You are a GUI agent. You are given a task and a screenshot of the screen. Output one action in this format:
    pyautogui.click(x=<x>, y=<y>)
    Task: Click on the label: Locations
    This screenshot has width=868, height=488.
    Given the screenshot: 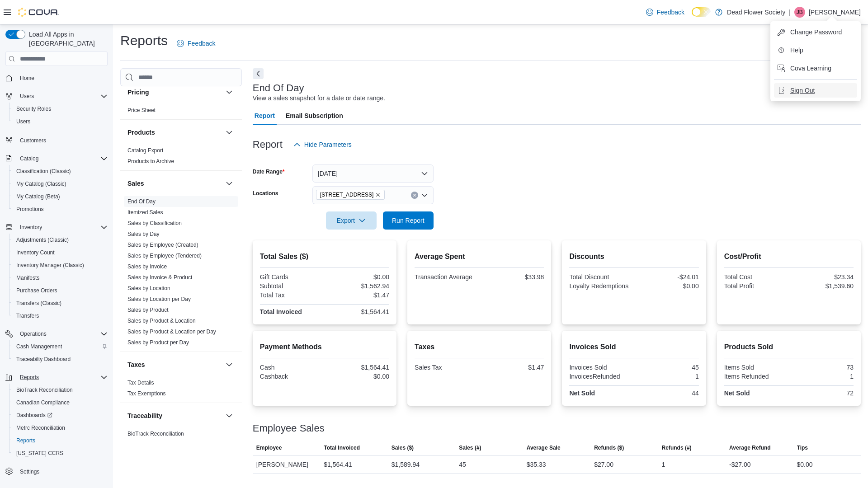 What is the action you would take?
    pyautogui.click(x=265, y=193)
    